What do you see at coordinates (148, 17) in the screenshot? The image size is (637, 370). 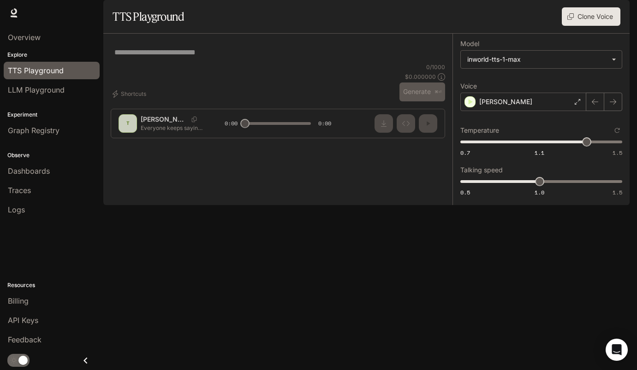 I see `h1: TTS Playground` at bounding box center [148, 17].